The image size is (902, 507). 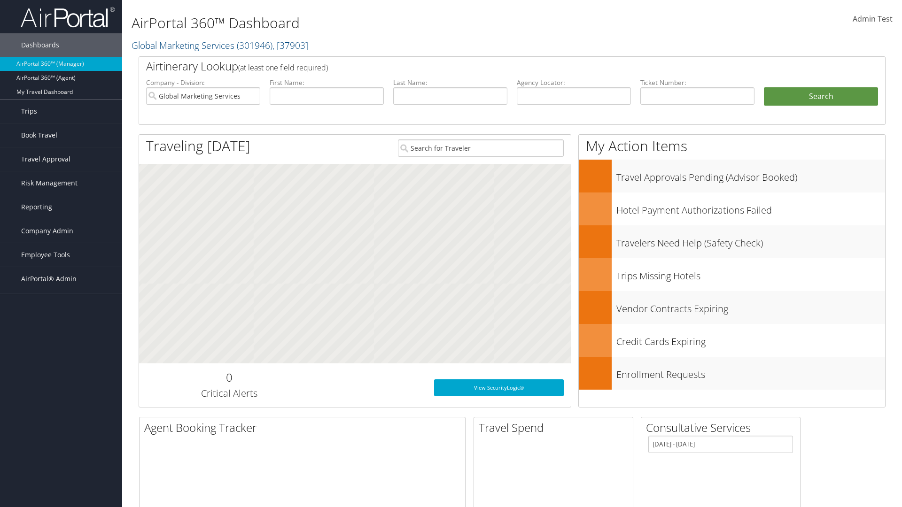 I want to click on h2: Travel Spend, so click(x=556, y=428).